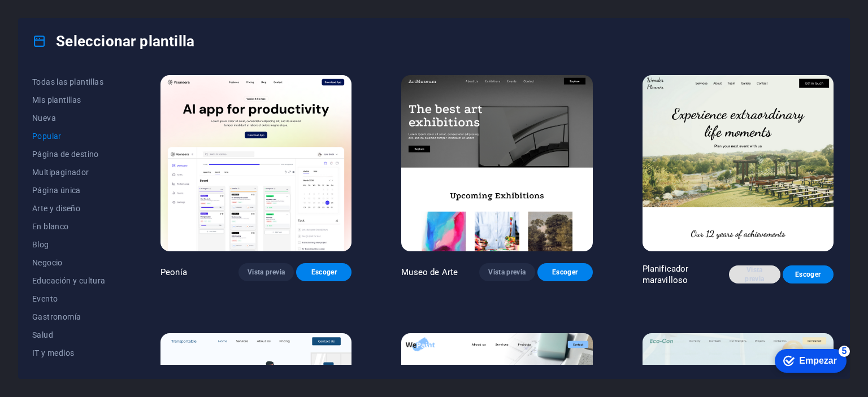 The height and width of the screenshot is (397, 868). What do you see at coordinates (71, 100) in the screenshot?
I see `button: Mis plantillas` at bounding box center [71, 100].